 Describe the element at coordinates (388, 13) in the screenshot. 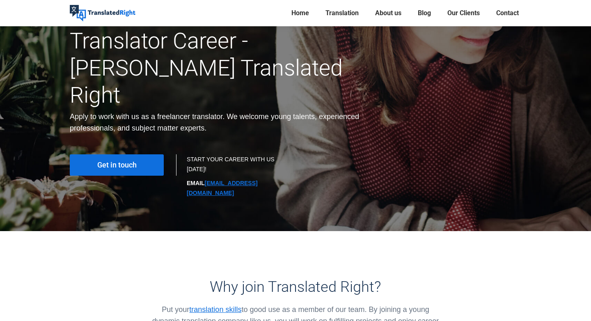

I see `span: About us` at that location.